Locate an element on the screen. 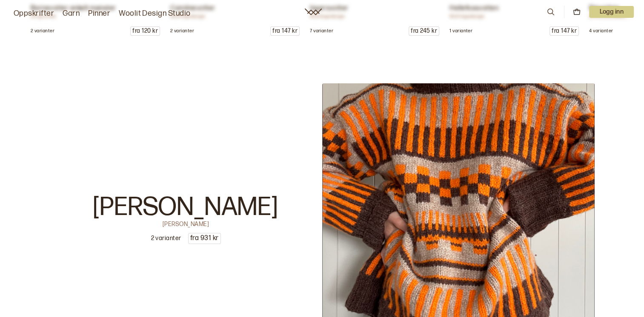 Image resolution: width=644 pixels, height=317 pixels. a: Garn is located at coordinates (71, 14).